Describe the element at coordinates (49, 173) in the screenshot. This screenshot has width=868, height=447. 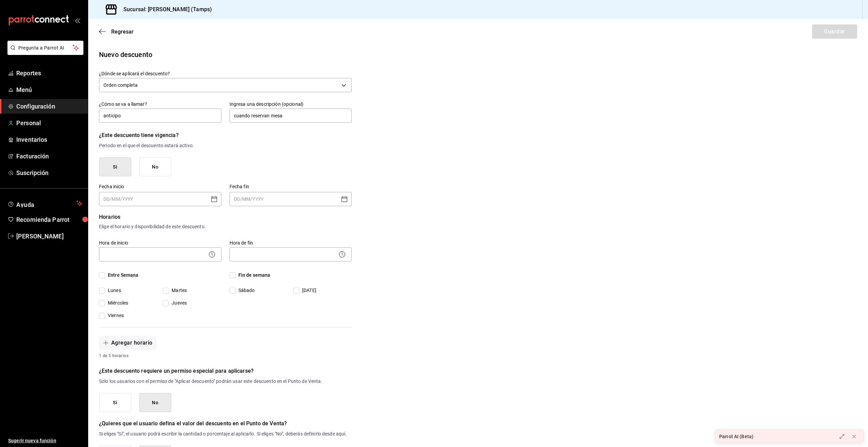
I see `span: Suscripción` at that location.